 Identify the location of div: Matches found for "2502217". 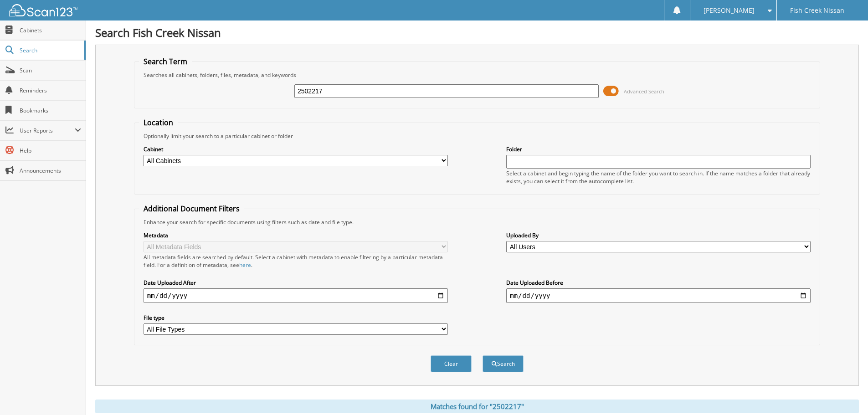
(477, 406).